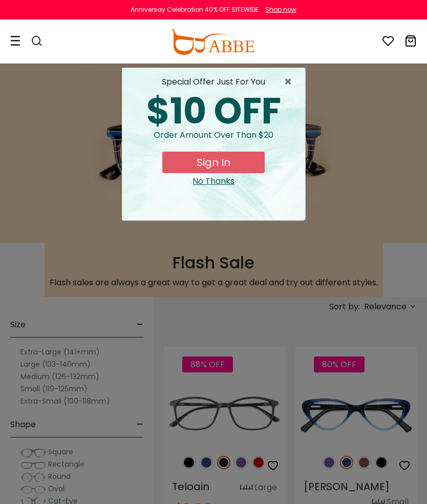 The width and height of the screenshot is (427, 504). What do you see at coordinates (281, 10) in the screenshot?
I see `div: Shop now` at bounding box center [281, 10].